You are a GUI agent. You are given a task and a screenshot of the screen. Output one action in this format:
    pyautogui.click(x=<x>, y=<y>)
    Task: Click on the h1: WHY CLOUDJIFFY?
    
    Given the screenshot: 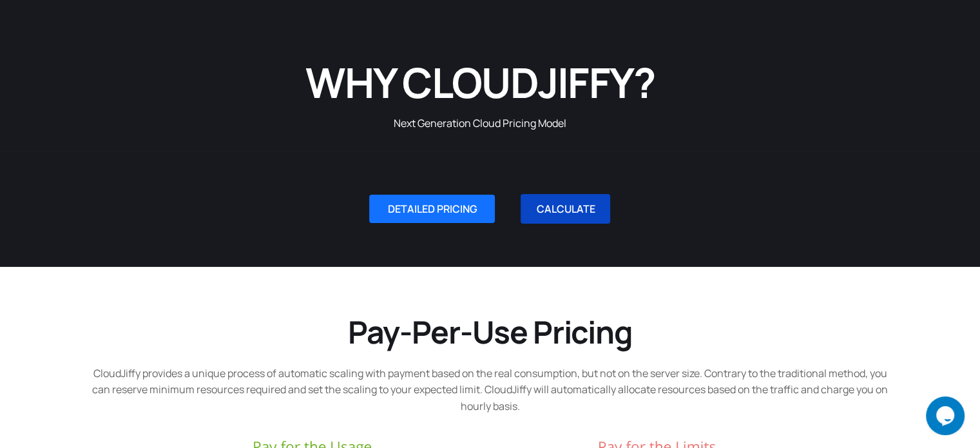 What is the action you would take?
    pyautogui.click(x=480, y=82)
    